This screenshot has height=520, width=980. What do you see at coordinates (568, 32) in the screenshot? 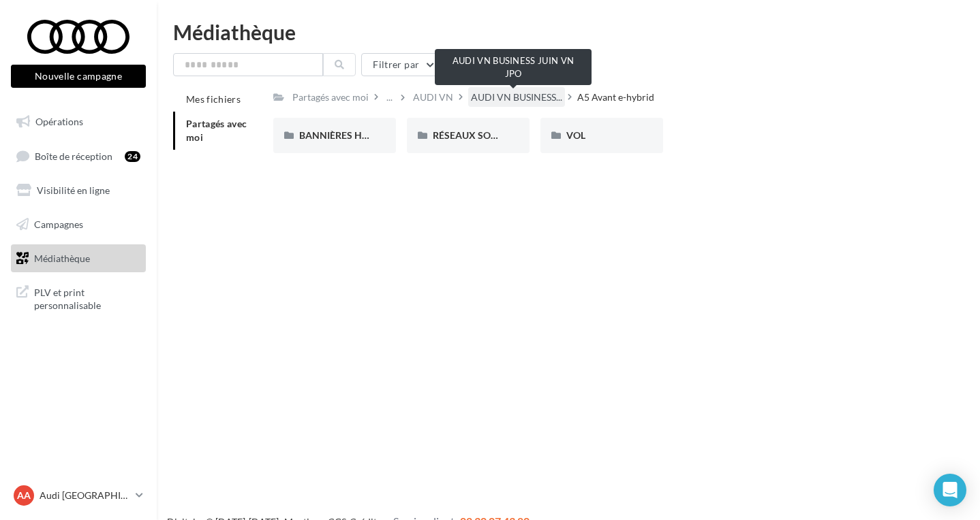
I see `div: Médiathèque` at bounding box center [568, 32].